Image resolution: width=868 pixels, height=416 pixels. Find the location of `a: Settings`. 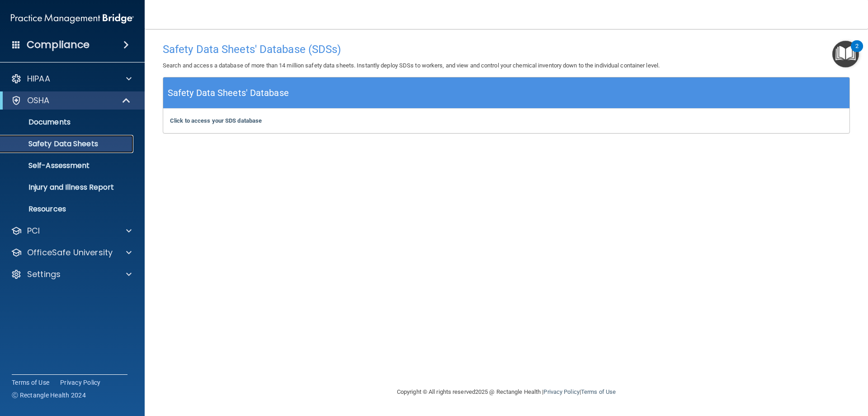

a: Settings is located at coordinates (71, 274).